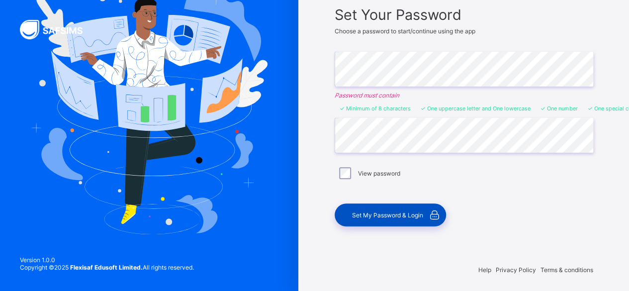 The height and width of the screenshot is (291, 629). I want to click on label: View password, so click(379, 173).